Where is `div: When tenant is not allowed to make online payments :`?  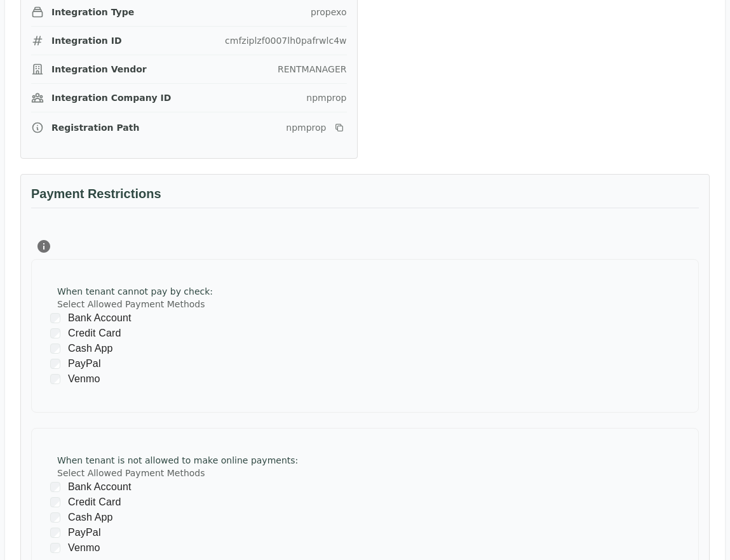 div: When tenant is not allowed to make online payments : is located at coordinates (177, 461).